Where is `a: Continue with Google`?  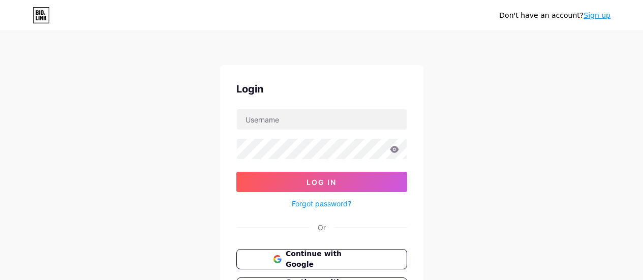 a: Continue with Google is located at coordinates (322, 259).